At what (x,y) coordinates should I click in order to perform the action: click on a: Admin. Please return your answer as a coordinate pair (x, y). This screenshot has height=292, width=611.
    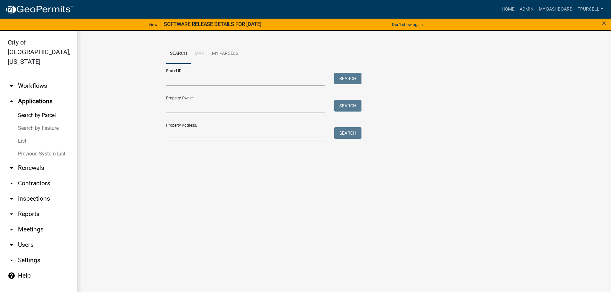
    Looking at the image, I should click on (526, 9).